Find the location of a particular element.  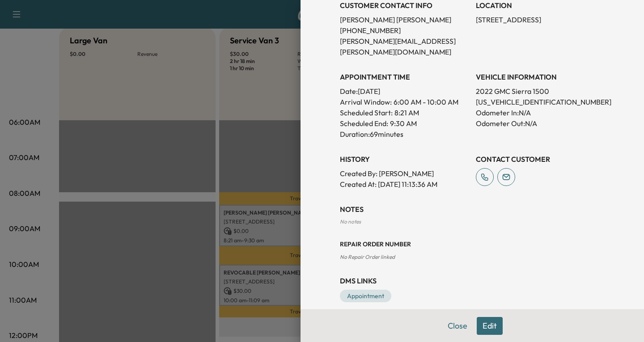

h3: Repair Order number is located at coordinates (473, 244).